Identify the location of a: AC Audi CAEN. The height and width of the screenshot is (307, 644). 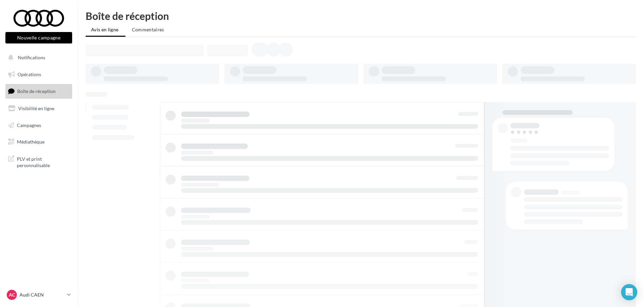
(39, 295).